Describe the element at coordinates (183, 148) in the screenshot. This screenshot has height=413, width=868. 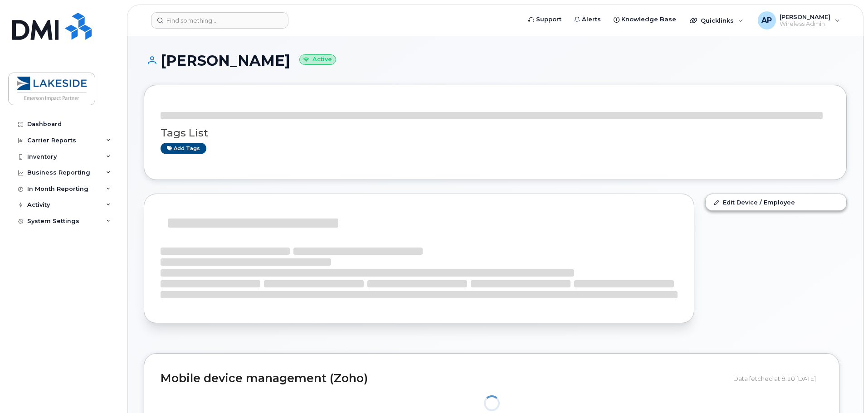
I see `a: Add tags` at that location.